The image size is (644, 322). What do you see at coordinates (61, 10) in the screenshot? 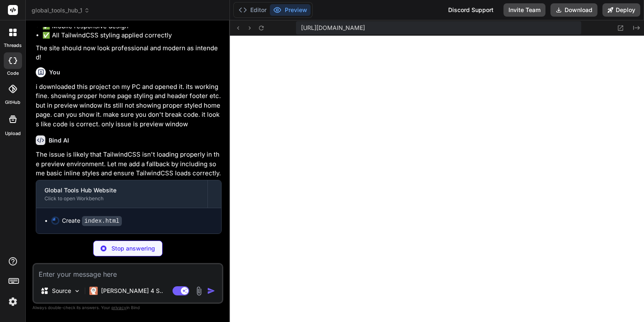
I see `span: global_tools_hub_1` at bounding box center [61, 10].